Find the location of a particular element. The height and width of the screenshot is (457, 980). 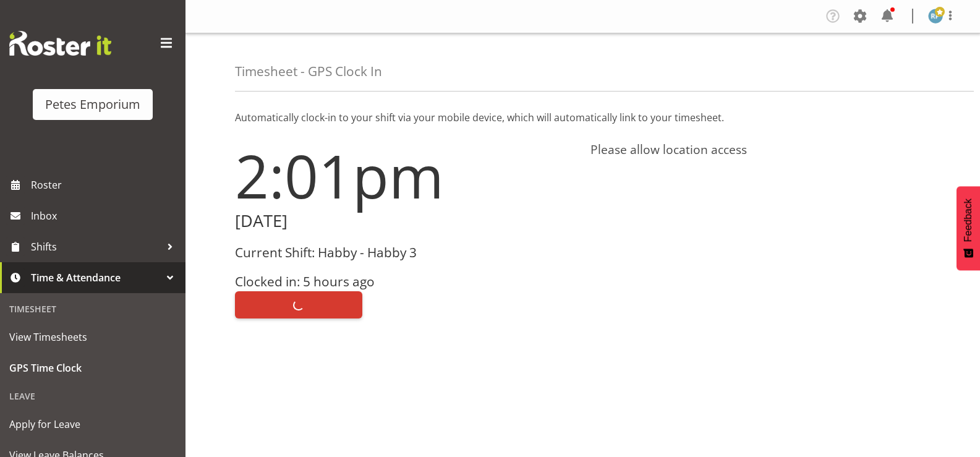

span: Shifts is located at coordinates (96, 247).